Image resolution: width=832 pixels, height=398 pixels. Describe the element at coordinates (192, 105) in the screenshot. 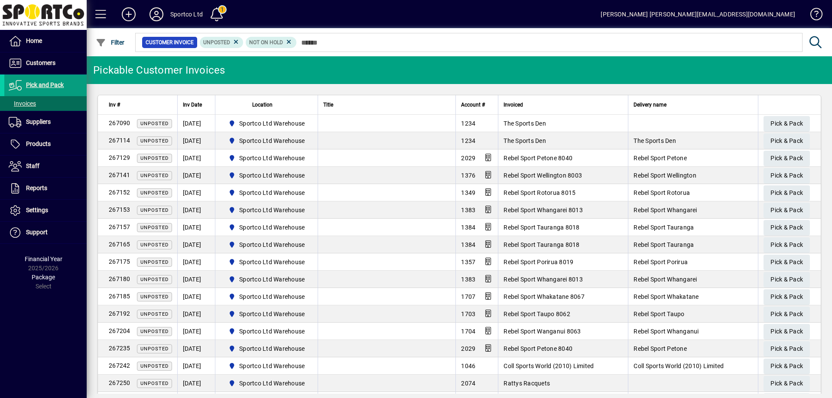

I see `span: Inv Date` at that location.